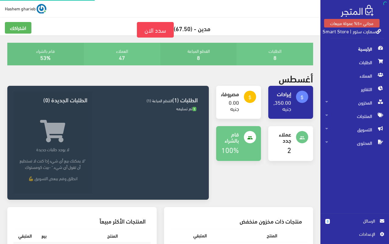 Image resolution: width=389 pixels, height=244 pixels. What do you see at coordinates (355, 102) in the screenshot?
I see `span: المخزون` at bounding box center [355, 102].